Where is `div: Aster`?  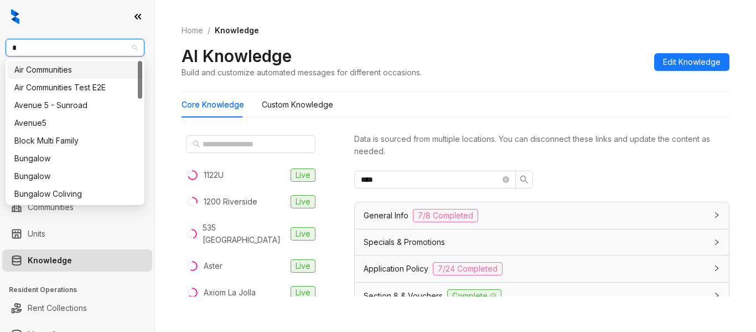
div: Aster is located at coordinates (213, 266).